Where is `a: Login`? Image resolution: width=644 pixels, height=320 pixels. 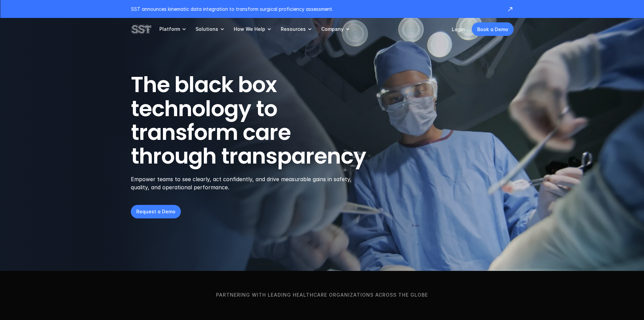 a: Login is located at coordinates (458, 29).